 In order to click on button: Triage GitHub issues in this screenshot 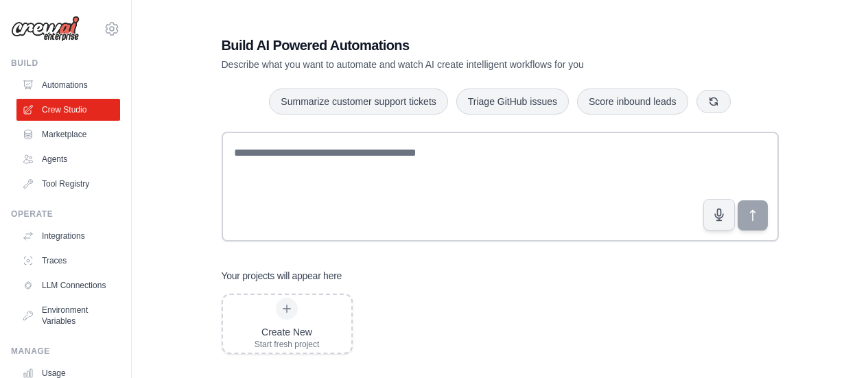, I will do `click(512, 101)`.